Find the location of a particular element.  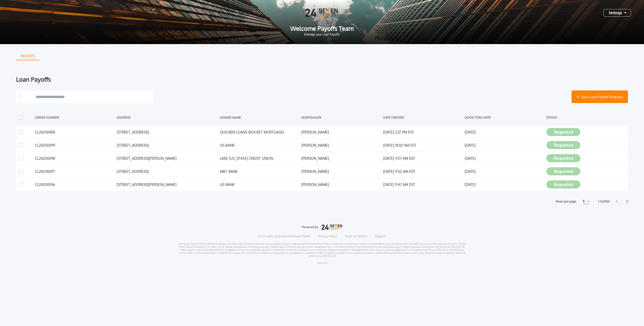

div: Settings is located at coordinates (617, 13).